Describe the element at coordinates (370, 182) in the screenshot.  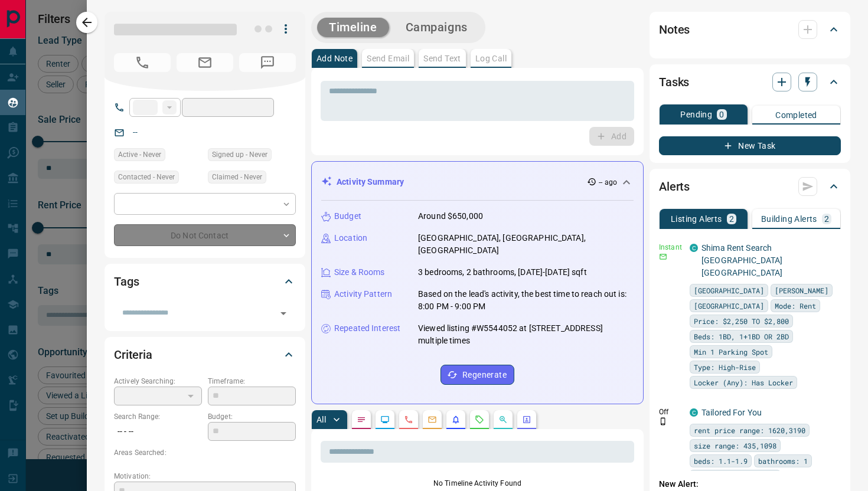
I see `p: Activity Summary` at that location.